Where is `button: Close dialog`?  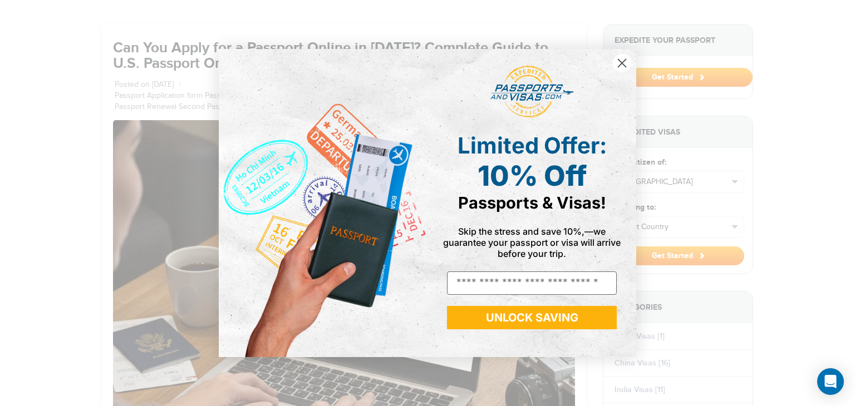
button: Close dialog is located at coordinates (622, 63).